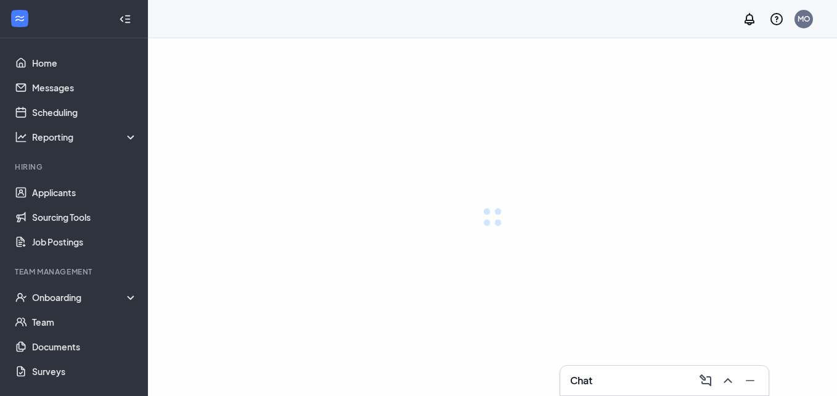 The height and width of the screenshot is (396, 837). What do you see at coordinates (84, 242) in the screenshot?
I see `a: Job Postings` at bounding box center [84, 242].